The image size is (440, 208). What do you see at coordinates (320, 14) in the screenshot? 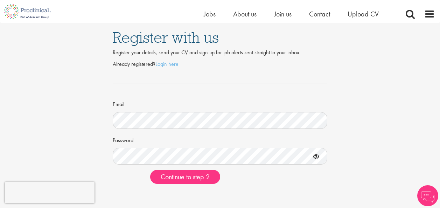
I see `span: Contact` at bounding box center [320, 14].